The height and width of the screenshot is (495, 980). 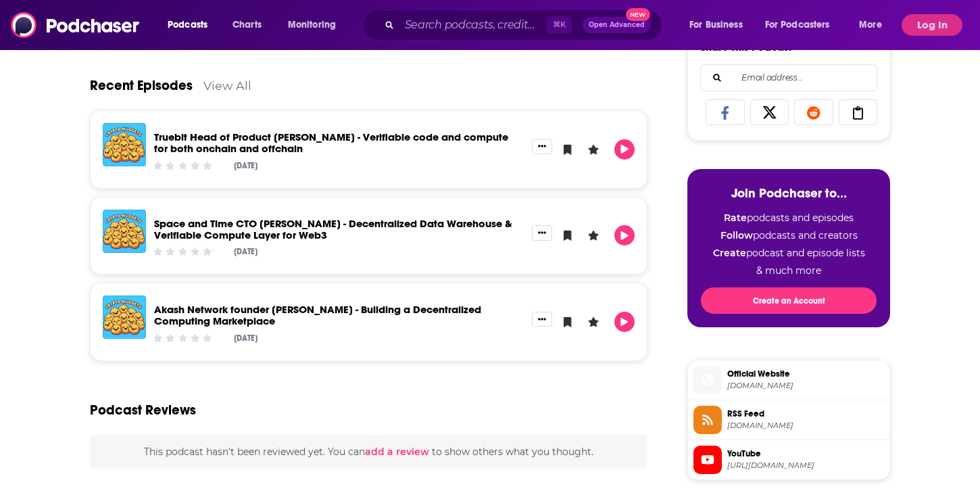 What do you see at coordinates (125, 145) in the screenshot?
I see `img: Truebit Head of Product Blane Sims - Verifiable code and compute for both onchain and offchain` at bounding box center [125, 145].